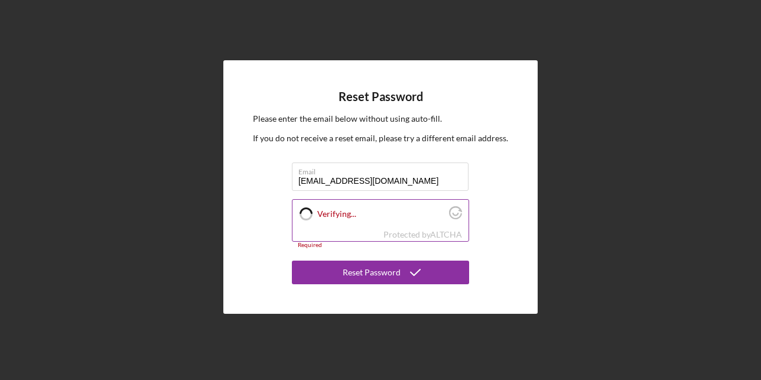 The height and width of the screenshot is (380, 761). What do you see at coordinates (383, 170) in the screenshot?
I see `label: Email` at bounding box center [383, 170].